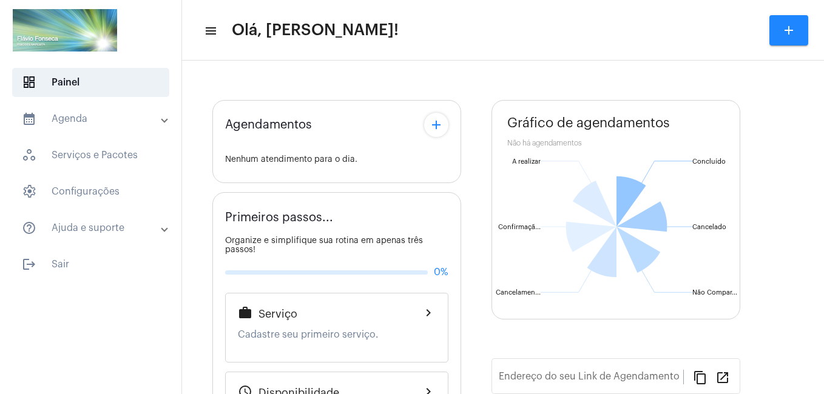 The height and width of the screenshot is (394, 824). I want to click on text: A realizar, so click(526, 161).